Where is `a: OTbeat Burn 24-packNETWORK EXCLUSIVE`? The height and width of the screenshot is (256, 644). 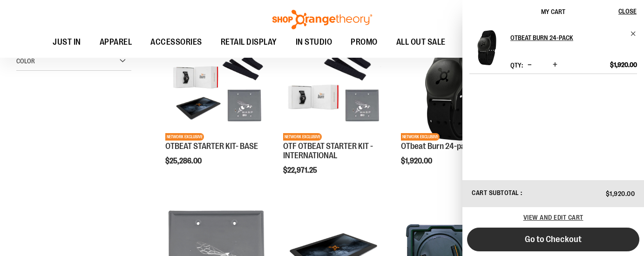 a: OTbeat Burn 24-packNETWORK EXCLUSIVE is located at coordinates (452, 90).